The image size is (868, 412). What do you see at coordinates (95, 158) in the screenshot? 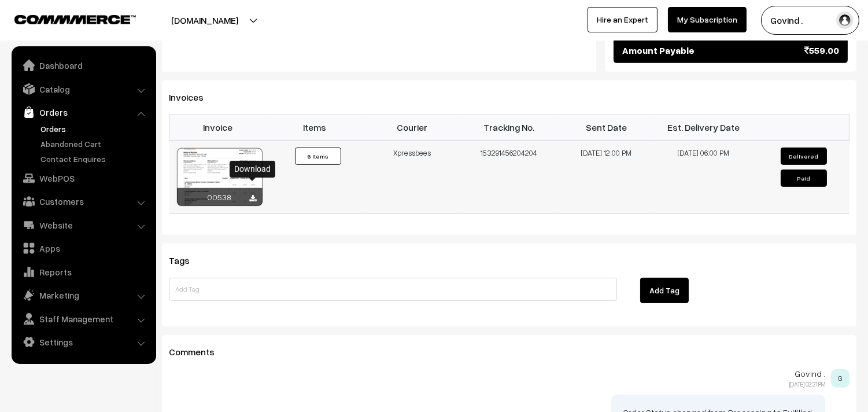
I see `a: Contact Enquires` at bounding box center [95, 158].